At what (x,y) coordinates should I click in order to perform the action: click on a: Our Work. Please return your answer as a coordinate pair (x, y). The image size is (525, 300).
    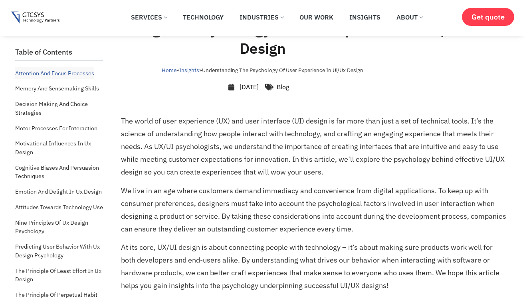
    Looking at the image, I should click on (316, 17).